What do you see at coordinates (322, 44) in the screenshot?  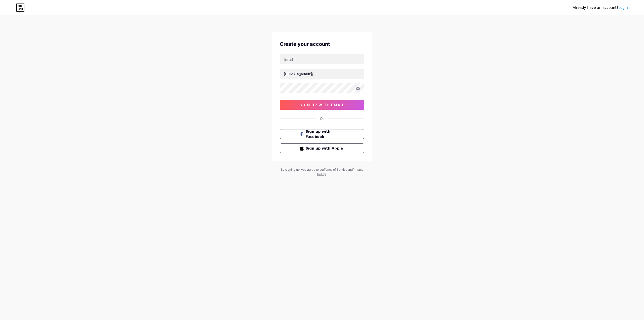 I see `div: Create your account` at bounding box center [322, 44].